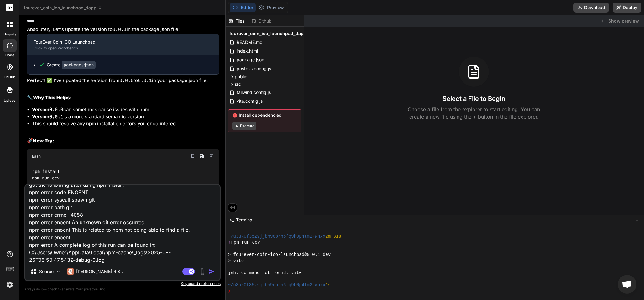 This screenshot has height=300, width=644. Describe the element at coordinates (249, 42) in the screenshot. I see `span: README.md` at that location.